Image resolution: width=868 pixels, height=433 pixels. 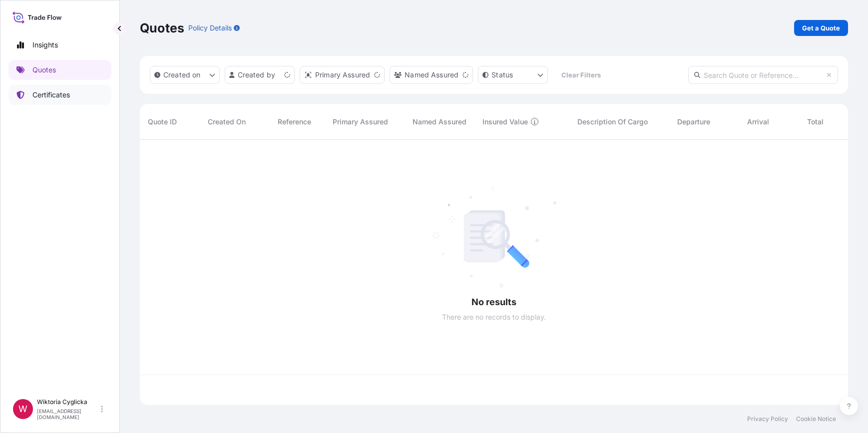 I want to click on p: Wiktoria Cyglicka, so click(x=68, y=402).